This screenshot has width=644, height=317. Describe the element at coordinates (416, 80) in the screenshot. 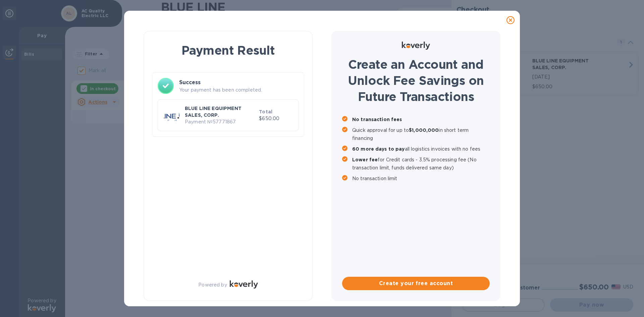

I see `h1: Create an Account and Unlock Fee Savings on Future Transactions` at that location.